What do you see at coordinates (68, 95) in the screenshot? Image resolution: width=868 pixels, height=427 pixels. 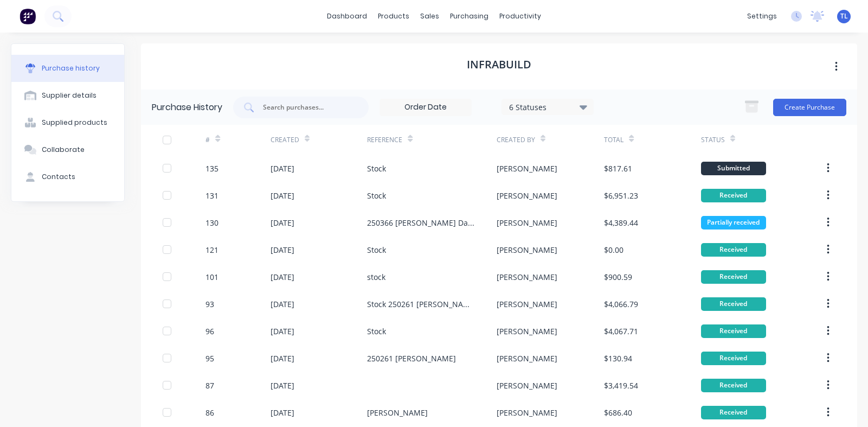 I see `button: Supplier details` at bounding box center [68, 95].